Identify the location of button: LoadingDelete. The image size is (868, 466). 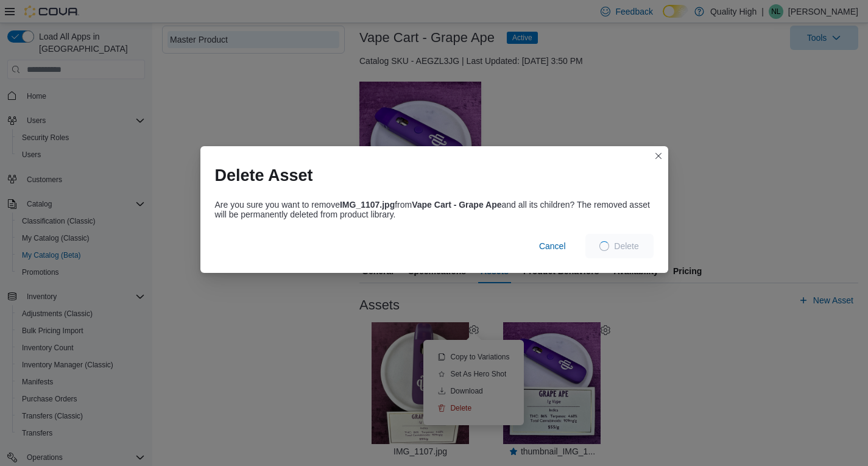
(619, 246).